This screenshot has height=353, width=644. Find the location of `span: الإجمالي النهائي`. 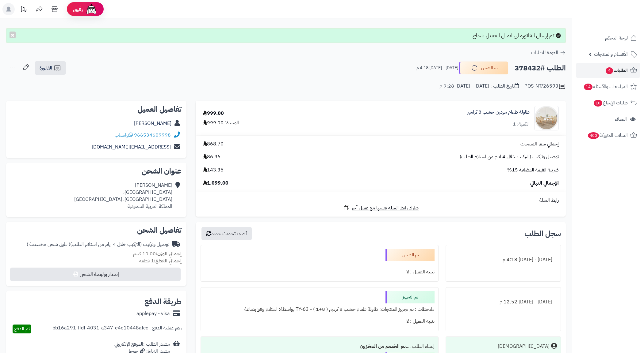

span: الإجمالي النهائي is located at coordinates (544, 183).